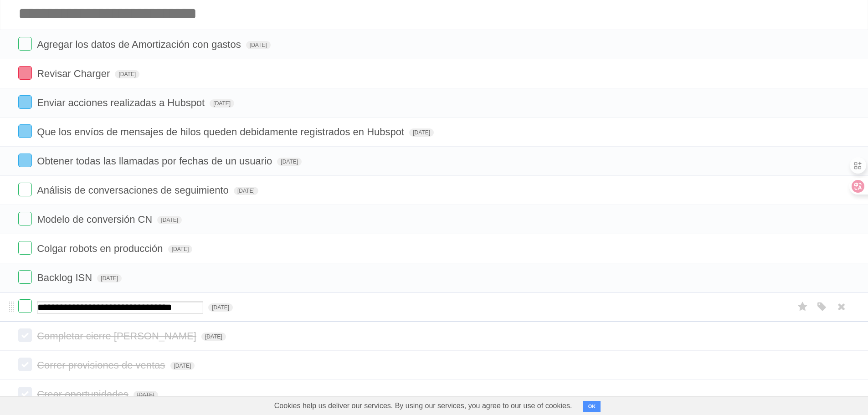  I want to click on span: Análisis de conversaciones de seguimiento, so click(134, 190).